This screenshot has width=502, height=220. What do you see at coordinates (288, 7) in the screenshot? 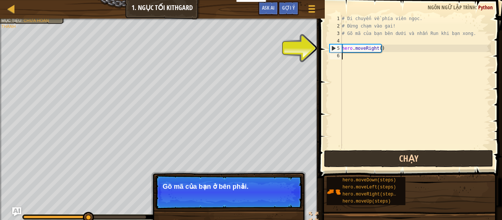
I see `span: Gợi ý` at bounding box center [288, 7].